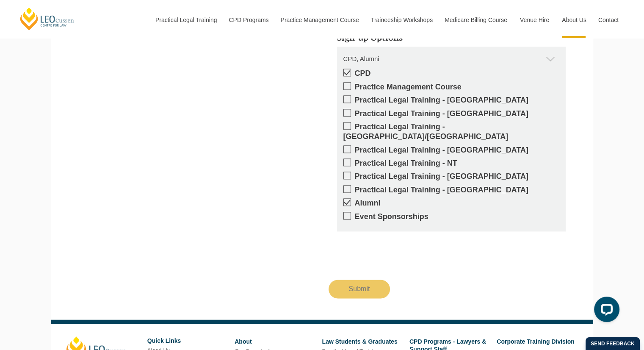 This screenshot has width=644, height=350. Describe the element at coordinates (476, 20) in the screenshot. I see `a: Medicare Billing Course` at that location.